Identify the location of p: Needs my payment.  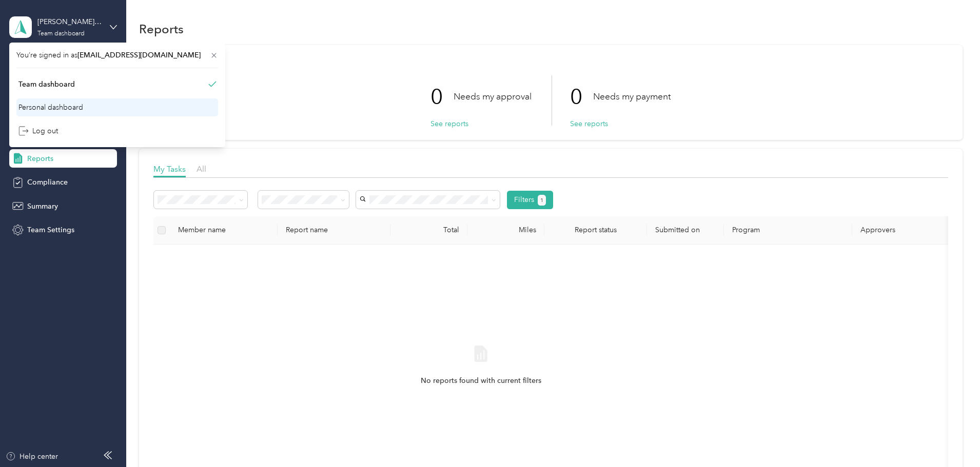
(632, 96).